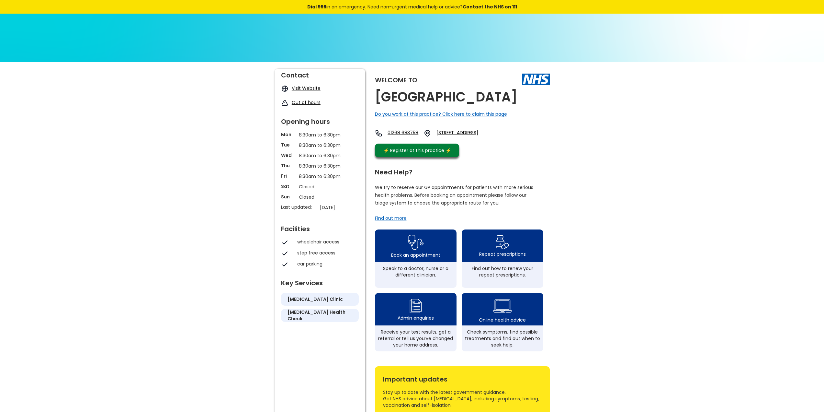  I want to click on strong: Contact the NHS on 111, so click(490, 7).